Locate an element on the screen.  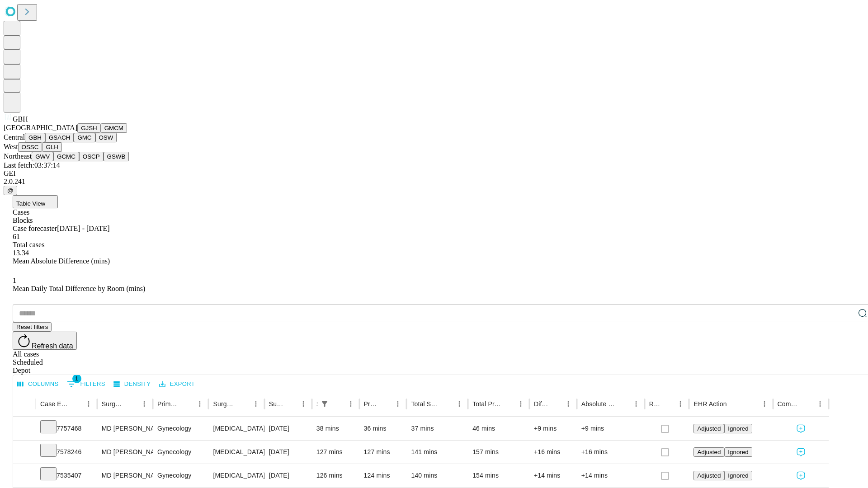
div: 1 active filter is located at coordinates (325, 404).